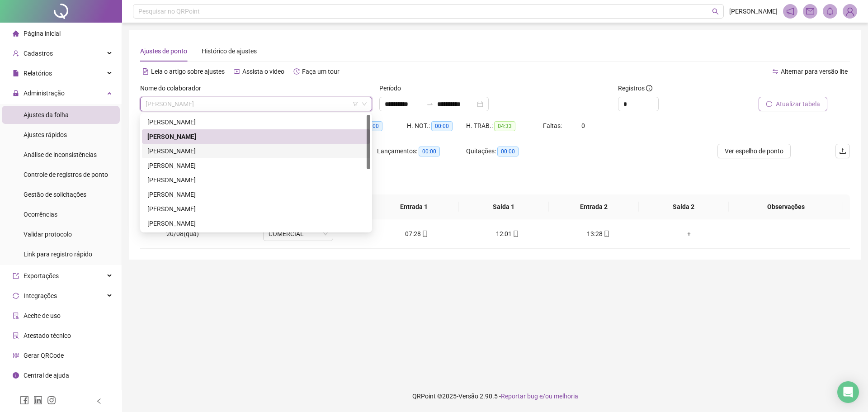  I want to click on span: Gerar QRCode, so click(43, 355).